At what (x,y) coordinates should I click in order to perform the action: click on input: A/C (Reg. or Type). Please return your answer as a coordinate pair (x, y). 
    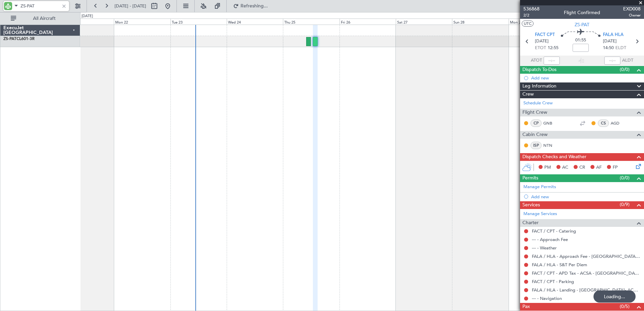
    Looking at the image, I should click on (40, 6).